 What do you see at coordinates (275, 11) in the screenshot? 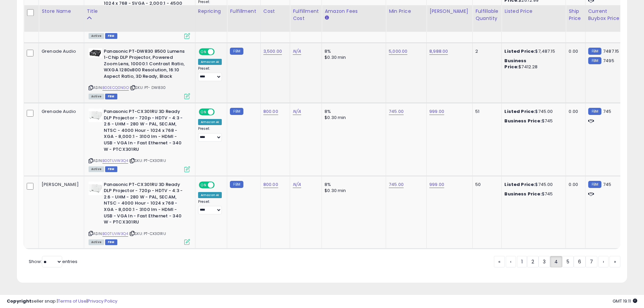
I see `div: Cost` at bounding box center [275, 11].